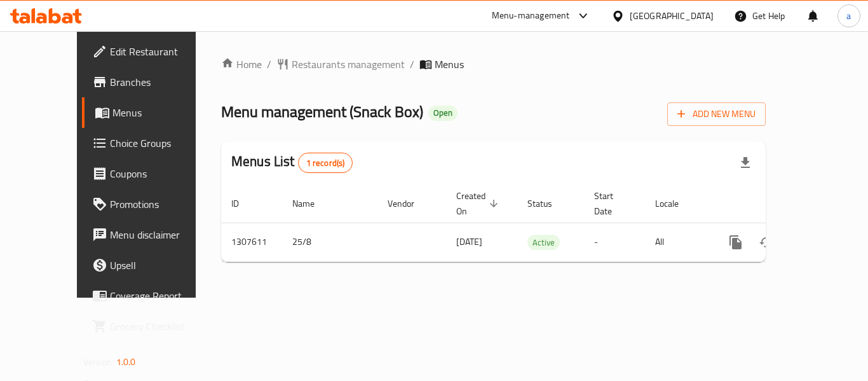  What do you see at coordinates (161, 174) in the screenshot?
I see `span: Coupons` at bounding box center [161, 174].